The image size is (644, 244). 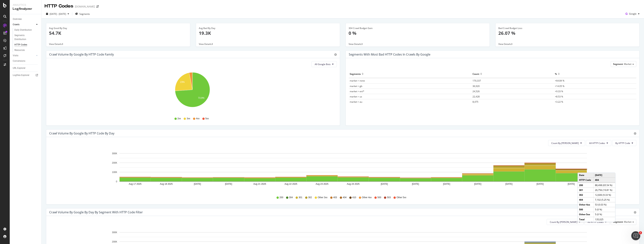 I want to click on span: By HTTP Code, so click(x=623, y=143).